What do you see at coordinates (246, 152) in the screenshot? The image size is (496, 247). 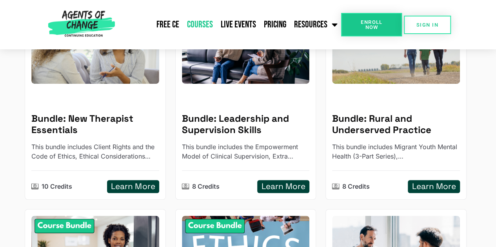 I see `p: This bundle includes the Empowerment Model of Clinical Supervision, Extra Income and Business Ski...` at bounding box center [246, 152].